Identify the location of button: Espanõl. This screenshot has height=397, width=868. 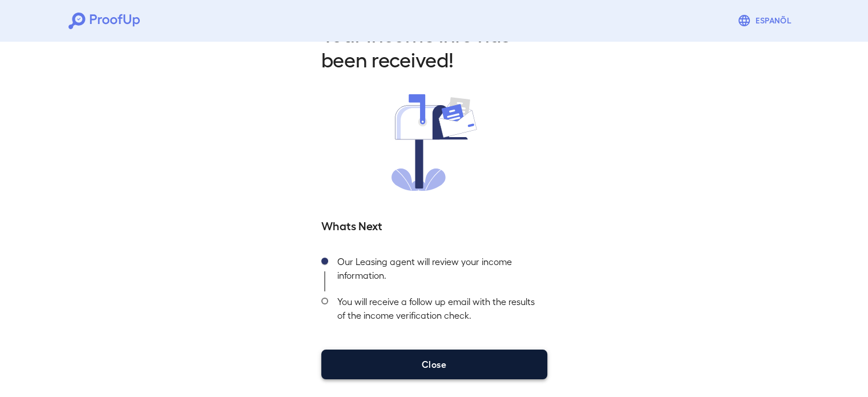
(766, 20).